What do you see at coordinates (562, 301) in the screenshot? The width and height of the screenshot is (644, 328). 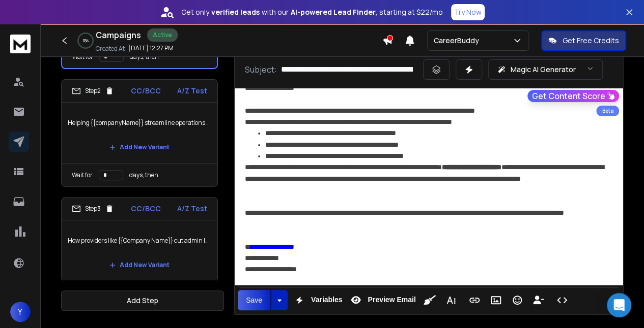 I see `button: Code View` at bounding box center [562, 301].